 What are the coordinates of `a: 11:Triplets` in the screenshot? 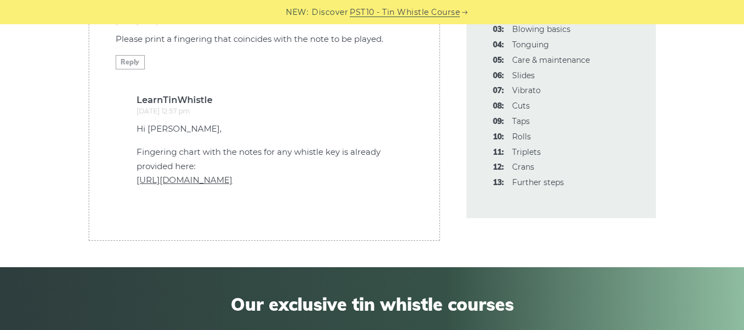 It's located at (526, 152).